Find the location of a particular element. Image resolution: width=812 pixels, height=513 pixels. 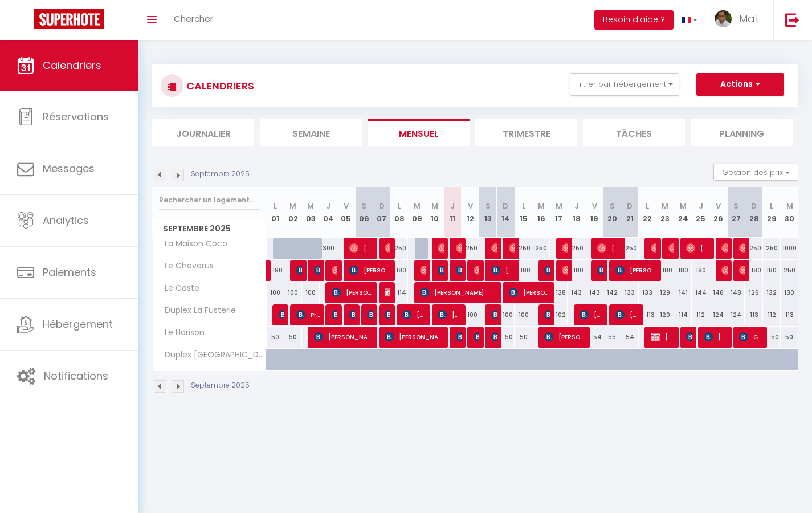

div: 141 is located at coordinates (683, 292).